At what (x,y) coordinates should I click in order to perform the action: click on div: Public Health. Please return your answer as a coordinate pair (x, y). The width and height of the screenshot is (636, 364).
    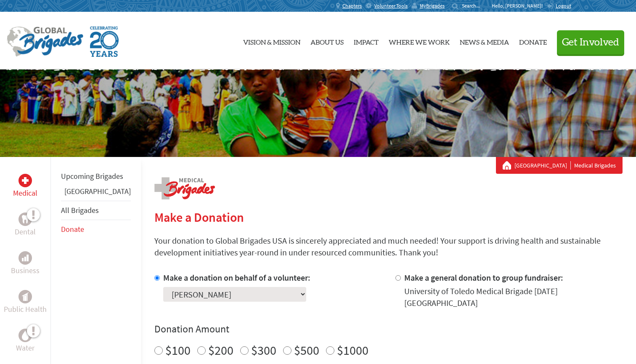
    Looking at the image, I should click on (25, 296).